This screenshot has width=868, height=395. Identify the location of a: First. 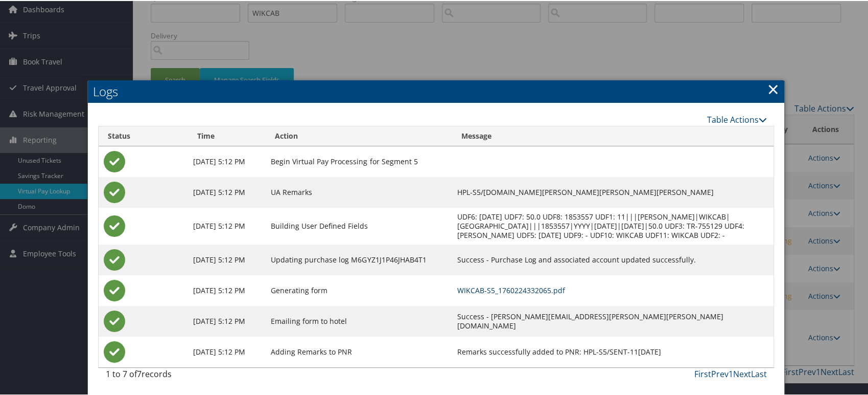
(702, 373).